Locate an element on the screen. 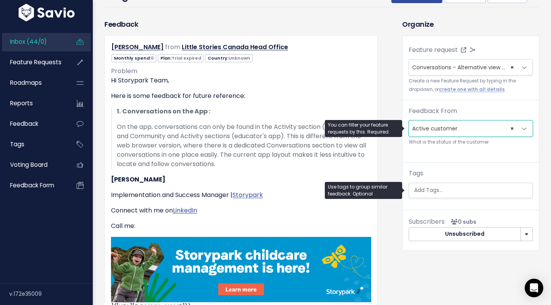  small: Create a new Feature Request by typing in the dropdown, or . is located at coordinates (470, 85).